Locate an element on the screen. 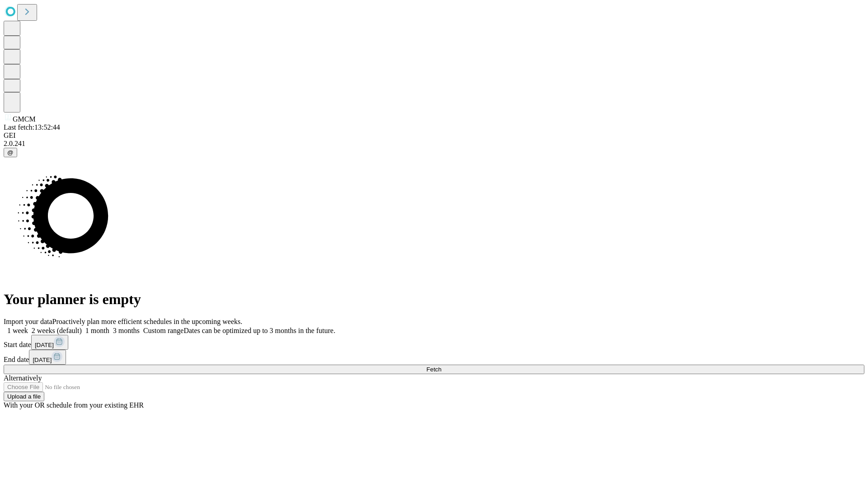  button: Fetch is located at coordinates (434, 369).